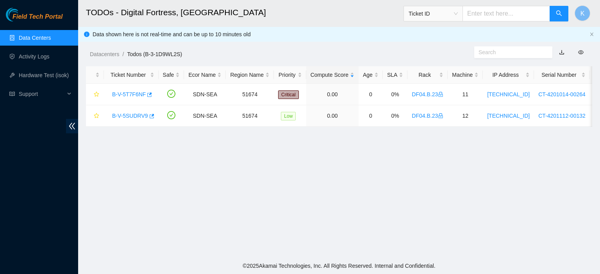 This screenshot has height=274, width=600. Describe the element at coordinates (34, 19) in the screenshot. I see `a: Akamai TechnologiesField Tech Portal` at that location.